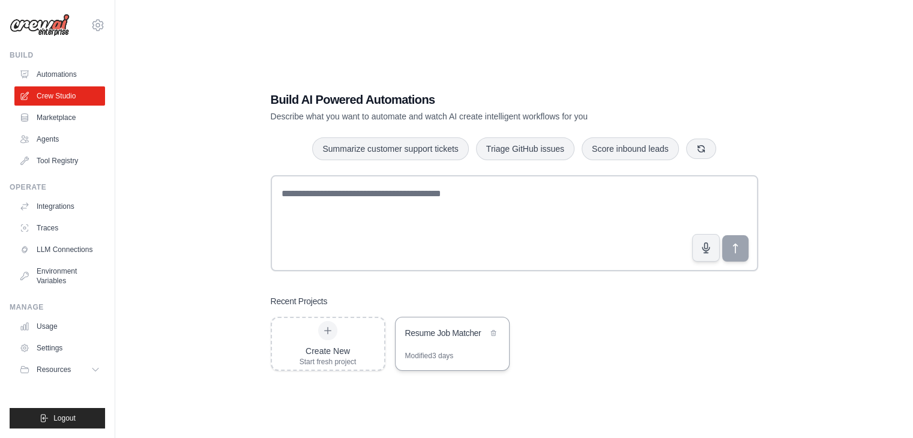 The image size is (913, 438). I want to click on div: Manage, so click(57, 307).